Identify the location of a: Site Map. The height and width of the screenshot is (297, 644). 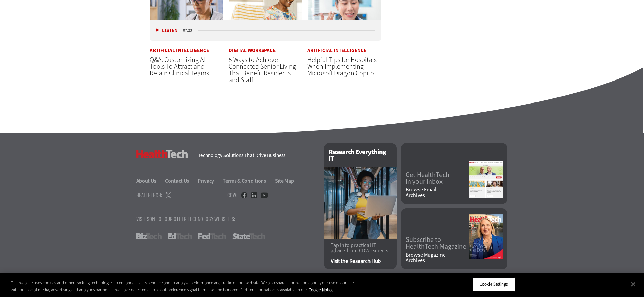
(284, 181).